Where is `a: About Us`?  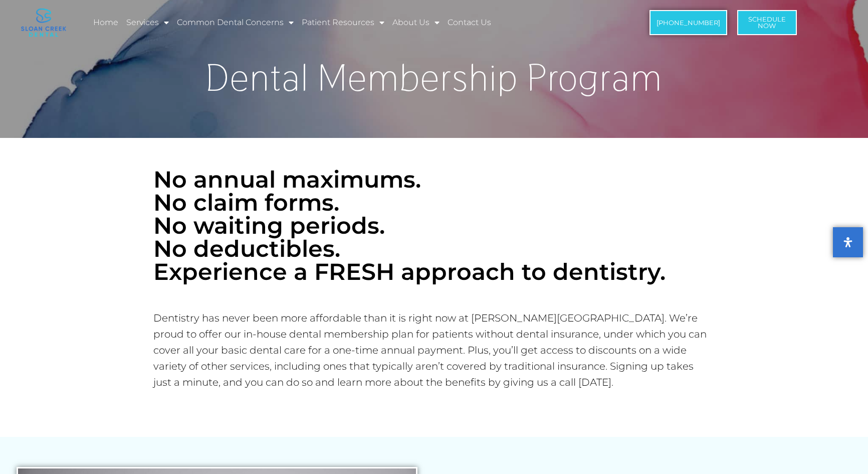
a: About Us is located at coordinates (416, 23).